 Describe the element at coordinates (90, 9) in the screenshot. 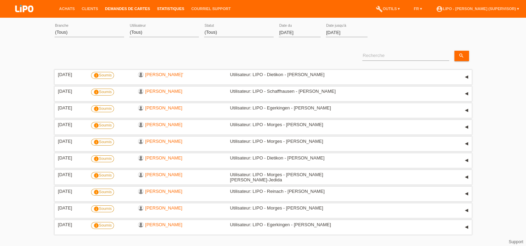

I see `a: Clients` at that location.